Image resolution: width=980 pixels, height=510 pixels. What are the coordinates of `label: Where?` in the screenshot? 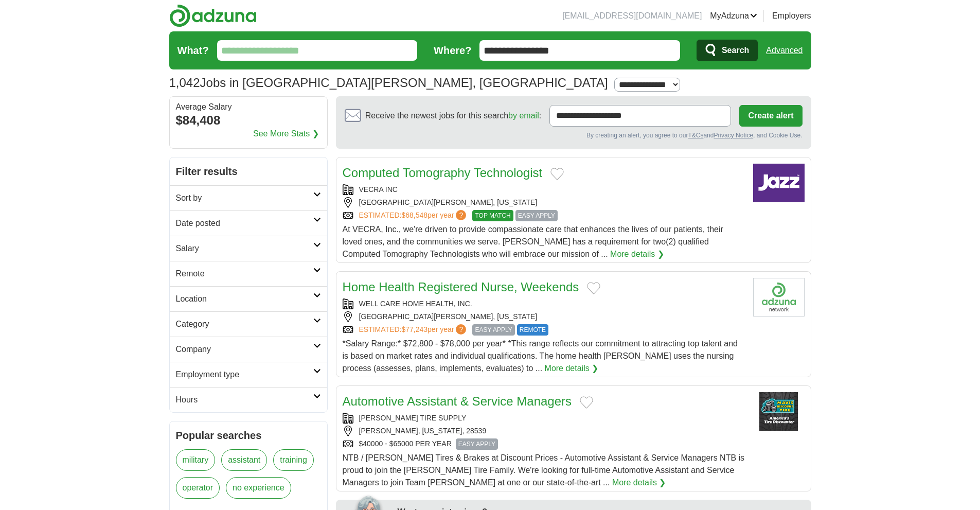 It's located at (452, 51).